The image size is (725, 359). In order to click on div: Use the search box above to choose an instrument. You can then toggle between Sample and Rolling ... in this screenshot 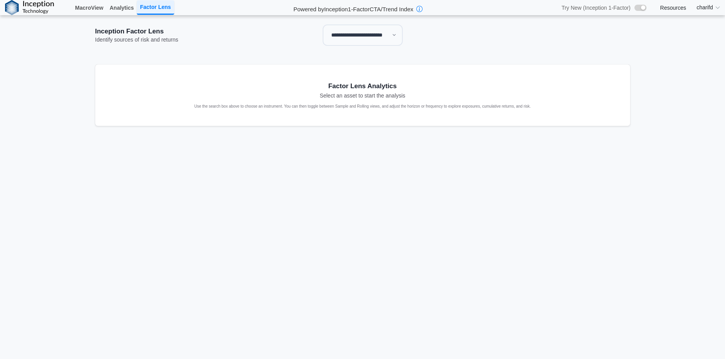, I will do `click(363, 107)`.